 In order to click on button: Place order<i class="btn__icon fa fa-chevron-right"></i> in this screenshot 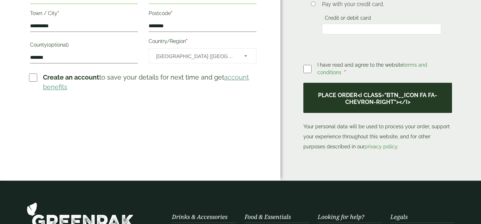, I will do `click(378, 98)`.